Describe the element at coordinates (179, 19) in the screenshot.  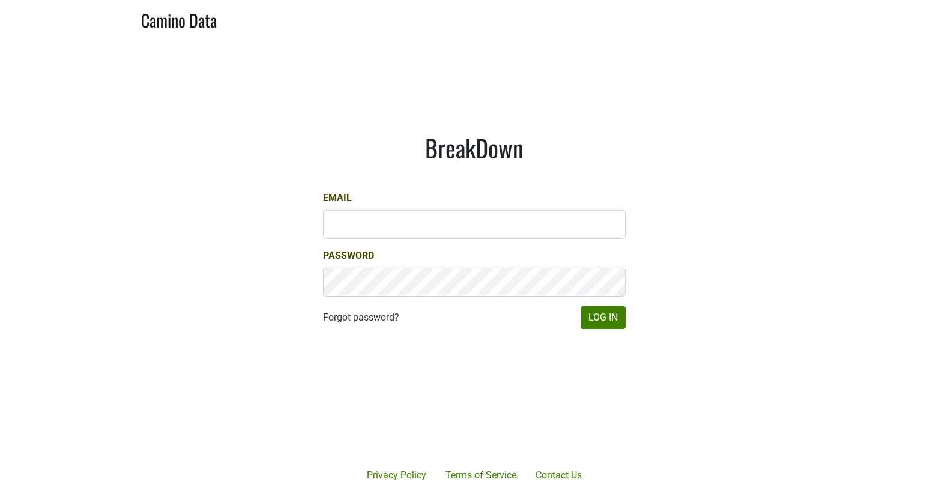
I see `a: Camino Data` at that location.